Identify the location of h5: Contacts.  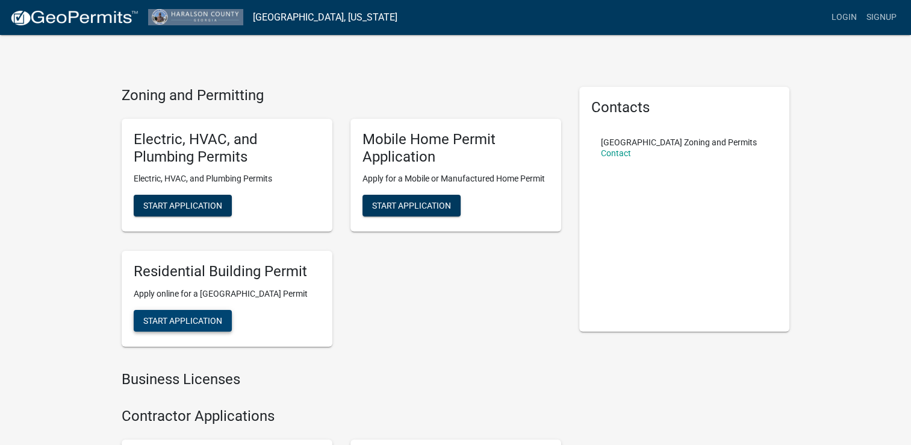
(685, 107).